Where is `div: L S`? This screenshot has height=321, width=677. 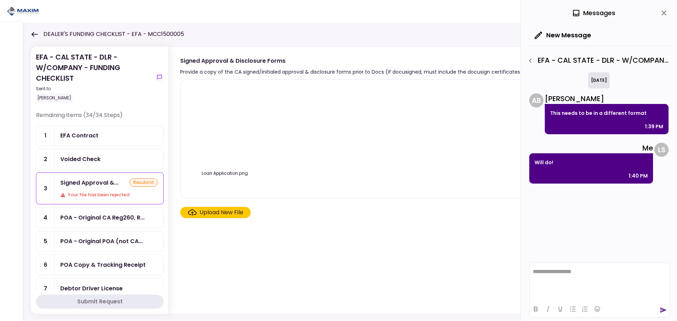 div: L S is located at coordinates (661, 150).